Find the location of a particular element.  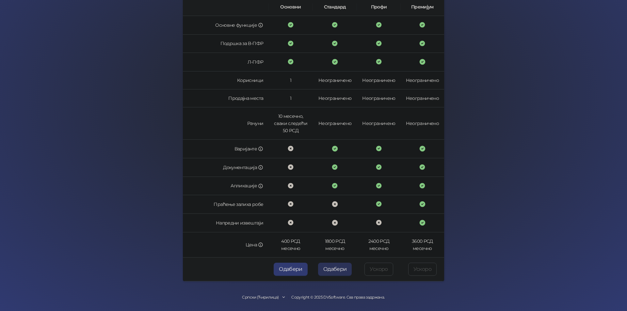

td: Корисници is located at coordinates (226, 80).